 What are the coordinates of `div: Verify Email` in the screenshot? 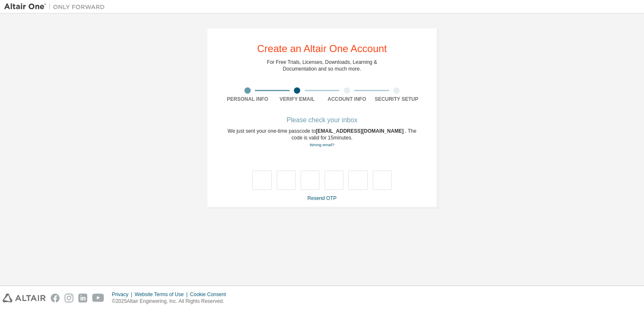 It's located at (297, 99).